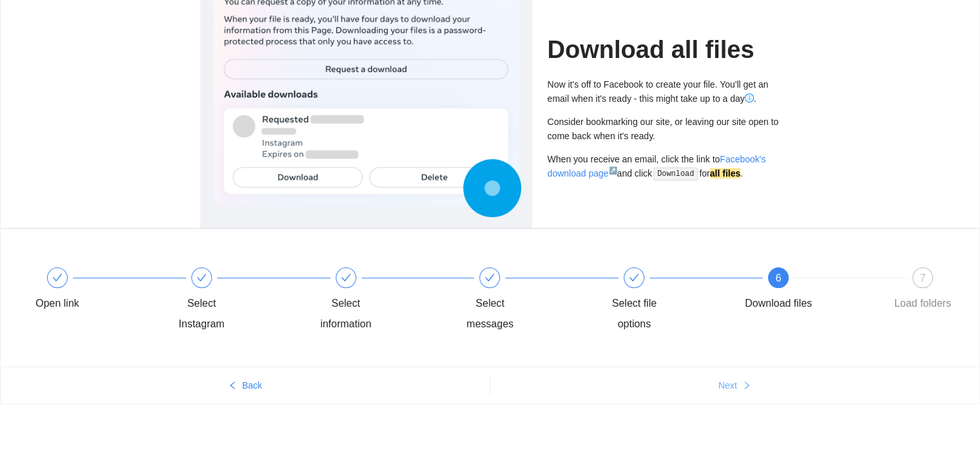 The height and width of the screenshot is (453, 980). I want to click on span: Next, so click(728, 385).